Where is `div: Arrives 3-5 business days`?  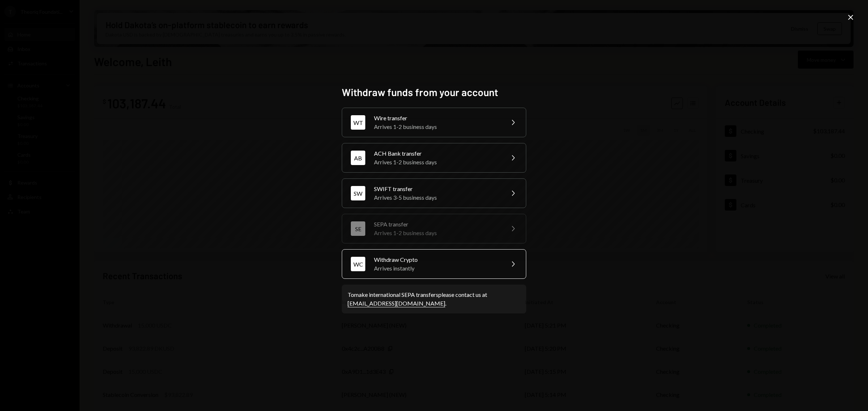 div: Arrives 3-5 business days is located at coordinates (437, 198).